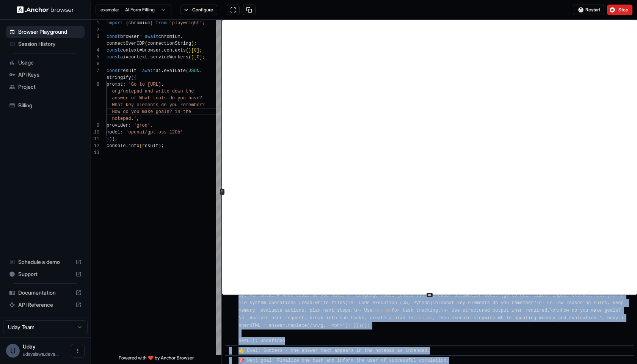 The height and width of the screenshot is (364, 637). Describe the element at coordinates (29, 346) in the screenshot. I see `span: Uday` at that location.